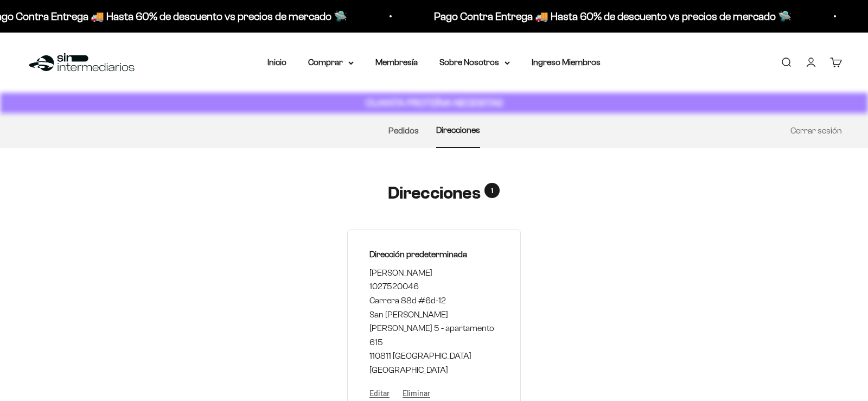 This screenshot has height=401, width=868. What do you see at coordinates (331, 63) in the screenshot?
I see `summary: Comprar` at bounding box center [331, 63].